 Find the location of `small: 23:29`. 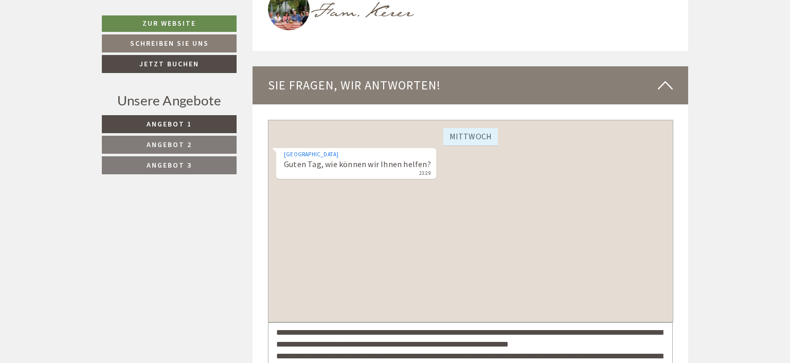

small: 23:29 is located at coordinates (89, 54).